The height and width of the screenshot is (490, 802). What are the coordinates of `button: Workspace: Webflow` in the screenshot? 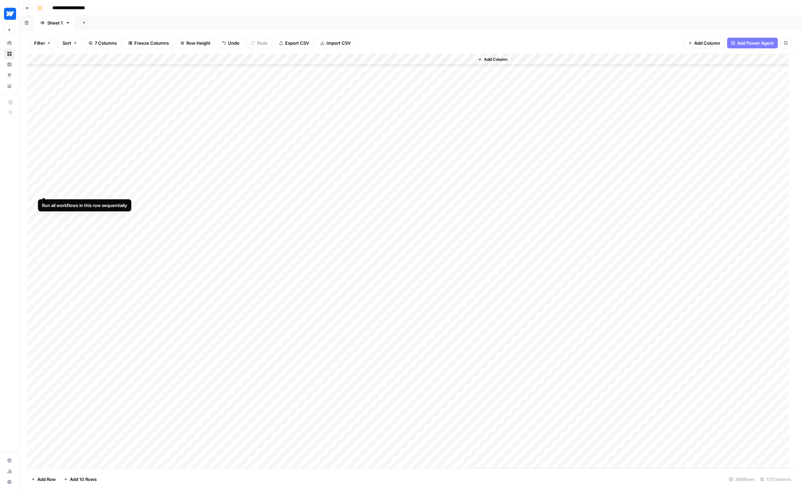 It's located at (9, 14).